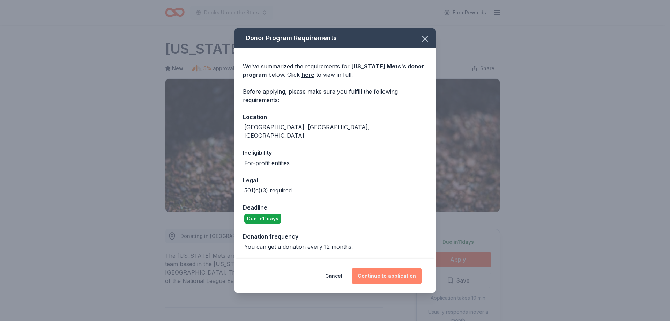  Describe the element at coordinates (267, 163) in the screenshot. I see `div: For-profit entities` at that location.